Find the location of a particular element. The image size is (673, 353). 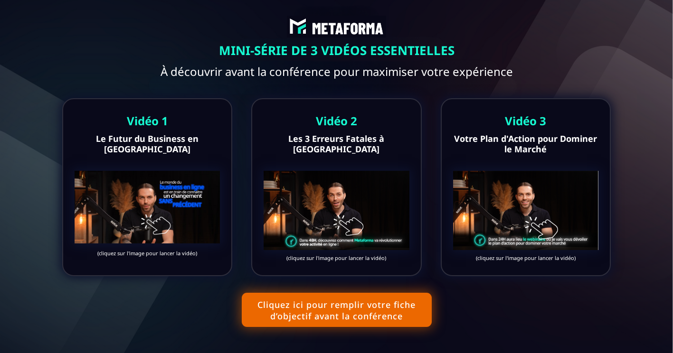

text: Vidéo 3 is located at coordinates (525, 121).